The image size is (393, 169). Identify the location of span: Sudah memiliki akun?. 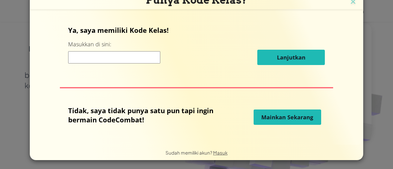
(189, 153).